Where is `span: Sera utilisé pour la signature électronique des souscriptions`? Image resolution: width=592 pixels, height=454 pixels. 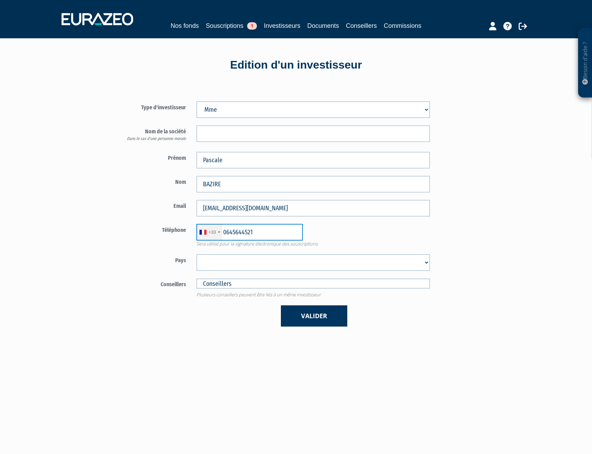
span: Sera utilisé pour la signature électronique des souscriptions is located at coordinates (313, 244).